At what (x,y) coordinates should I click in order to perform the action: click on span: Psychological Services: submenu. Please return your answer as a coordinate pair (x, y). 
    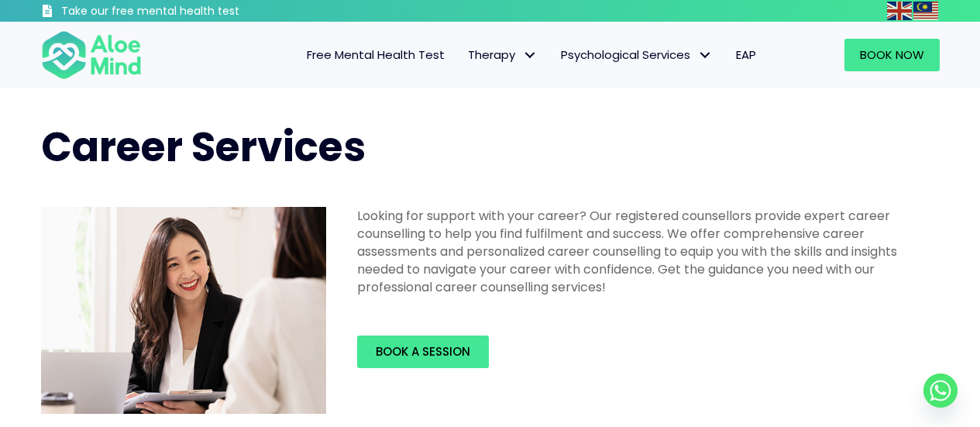
    Looking at the image, I should click on (705, 55).